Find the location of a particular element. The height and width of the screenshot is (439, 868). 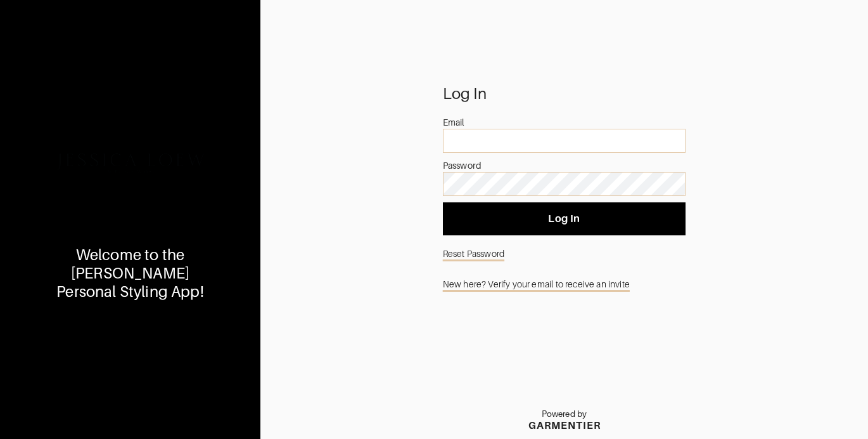

p: Powered by is located at coordinates (564, 414).